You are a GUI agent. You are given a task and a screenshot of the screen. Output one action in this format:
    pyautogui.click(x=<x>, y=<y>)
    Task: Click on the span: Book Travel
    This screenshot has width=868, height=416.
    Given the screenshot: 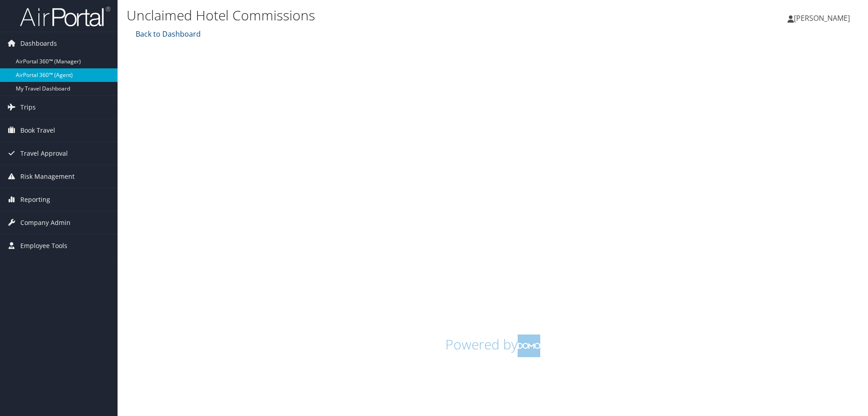 What is the action you would take?
    pyautogui.click(x=37, y=130)
    